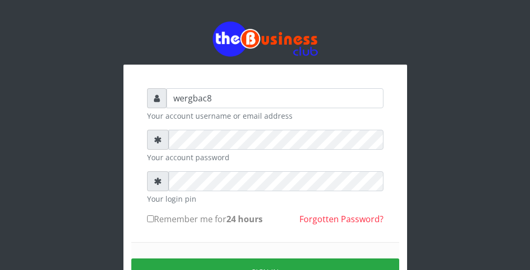 The image size is (530, 270). I want to click on small: Your account password, so click(265, 157).